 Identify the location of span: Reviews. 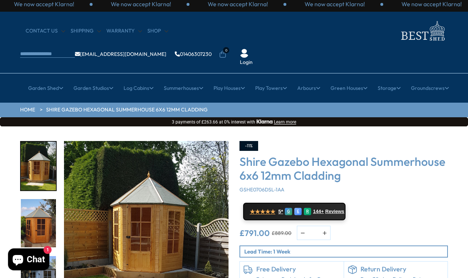
(335, 212).